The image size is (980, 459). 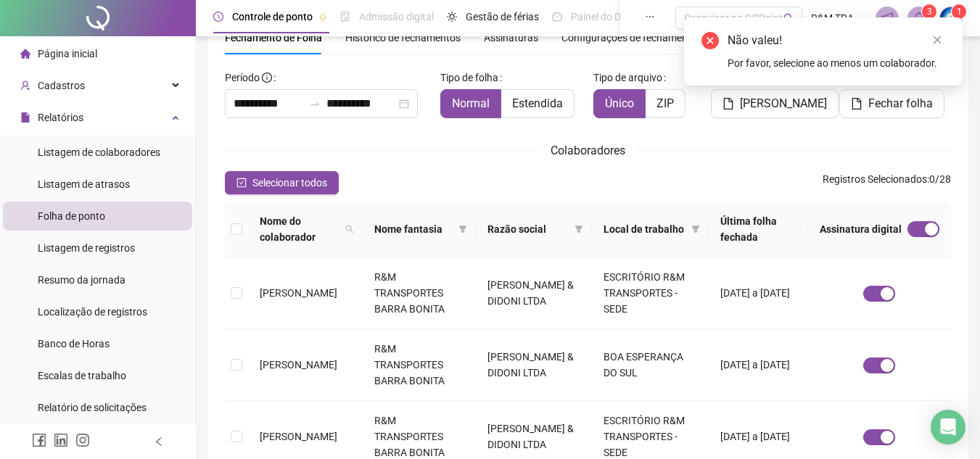 I want to click on span: ellipsis, so click(x=650, y=17).